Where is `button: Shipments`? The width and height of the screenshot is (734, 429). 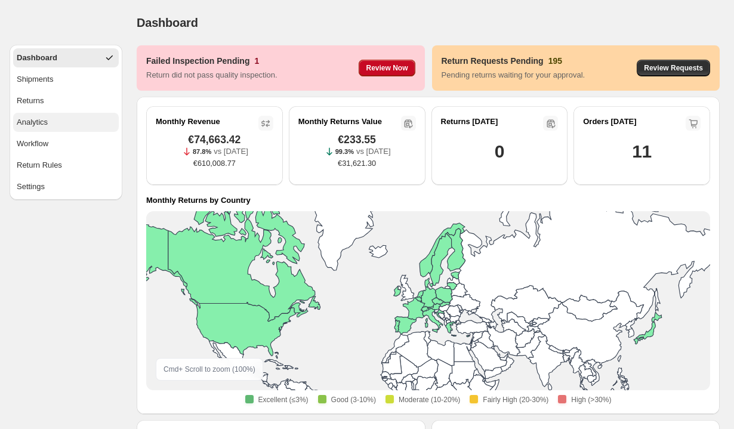 button: Shipments is located at coordinates (66, 79).